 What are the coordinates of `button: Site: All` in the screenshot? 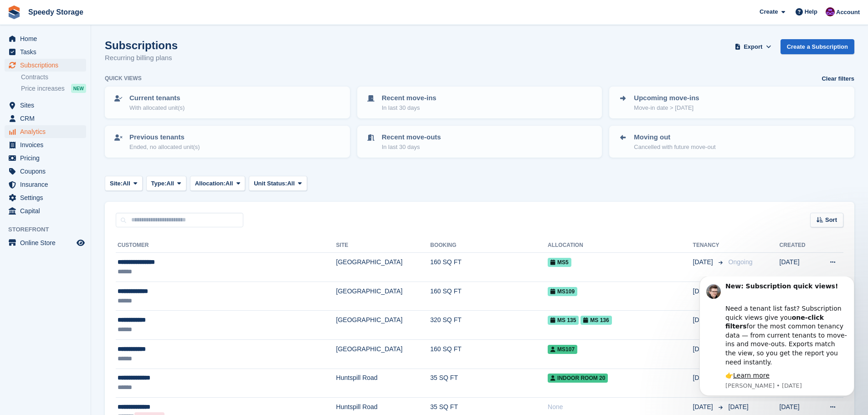 It's located at (123, 183).